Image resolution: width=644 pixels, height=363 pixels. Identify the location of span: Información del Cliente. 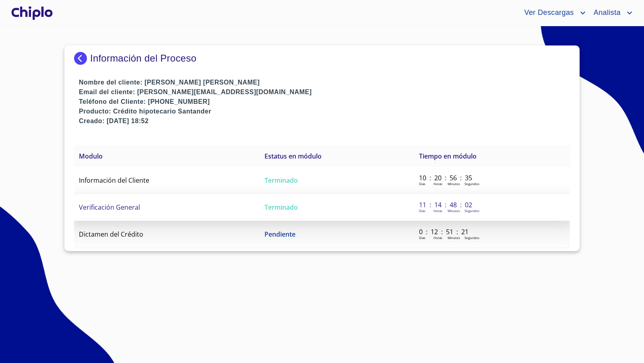
(114, 180).